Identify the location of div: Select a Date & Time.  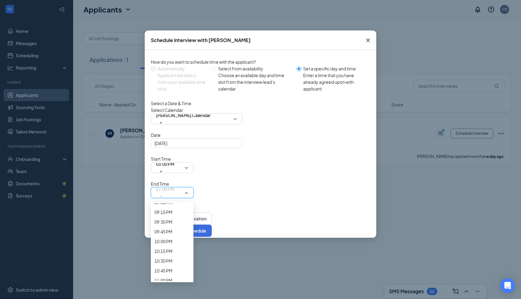
(261, 103).